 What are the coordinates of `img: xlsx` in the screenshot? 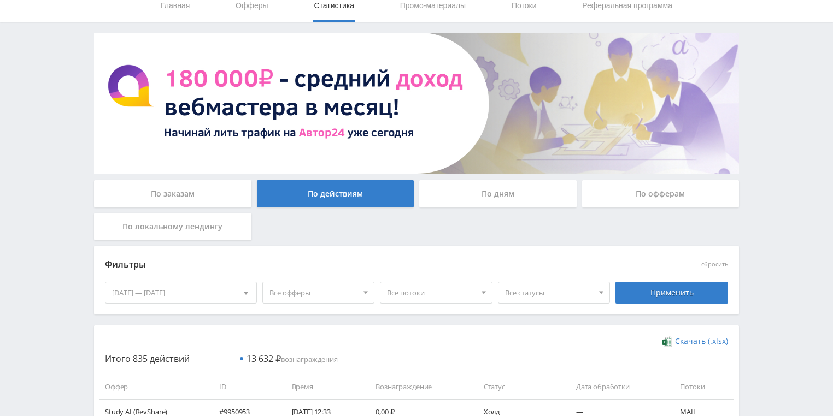 It's located at (667, 342).